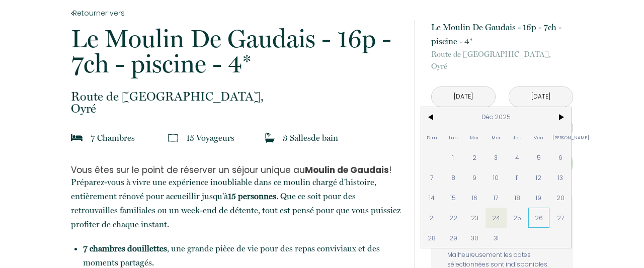 The height and width of the screenshot is (268, 644). I want to click on span: Dim, so click(432, 138).